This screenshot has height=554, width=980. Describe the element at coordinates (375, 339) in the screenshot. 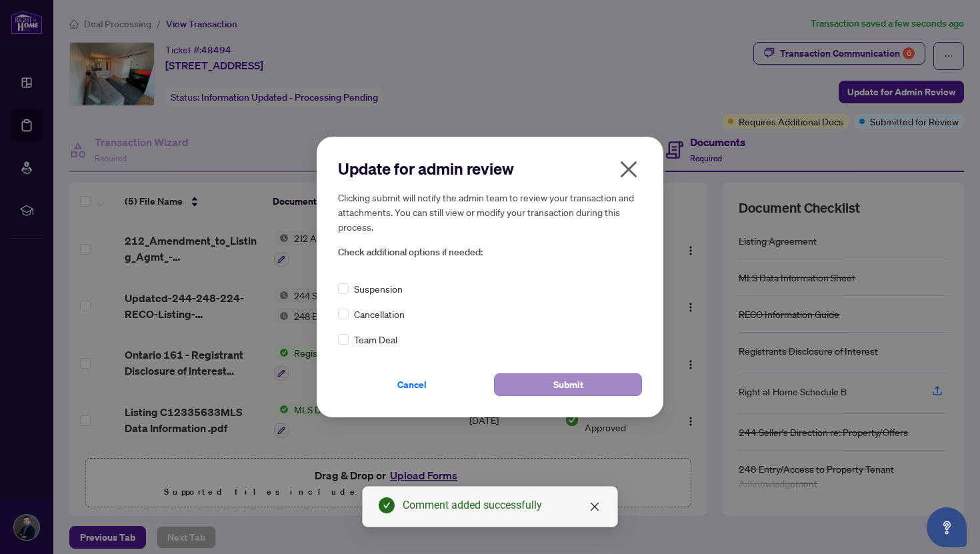

I see `span: Team Deal` at that location.